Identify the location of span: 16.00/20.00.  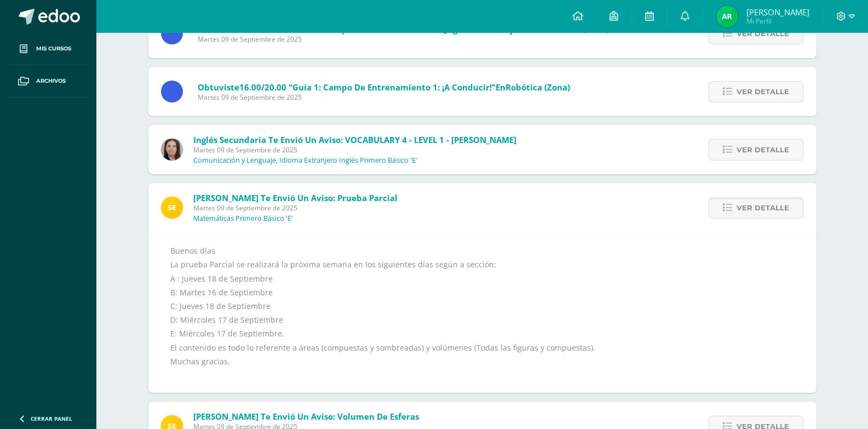
(263, 87).